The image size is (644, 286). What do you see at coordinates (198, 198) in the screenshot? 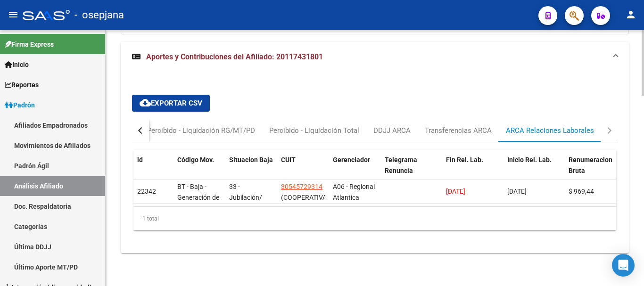
I see `span: BT - Baja - Generación de Clave` at bounding box center [198, 198].